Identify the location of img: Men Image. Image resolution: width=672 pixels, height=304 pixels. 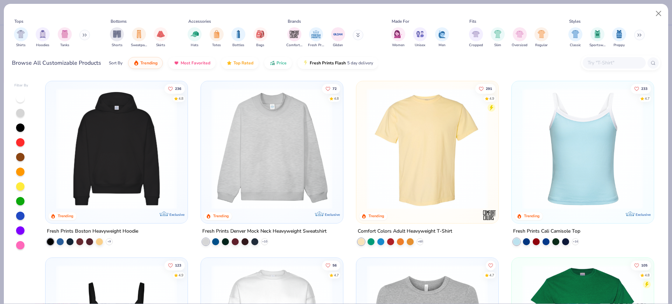
(442, 34).